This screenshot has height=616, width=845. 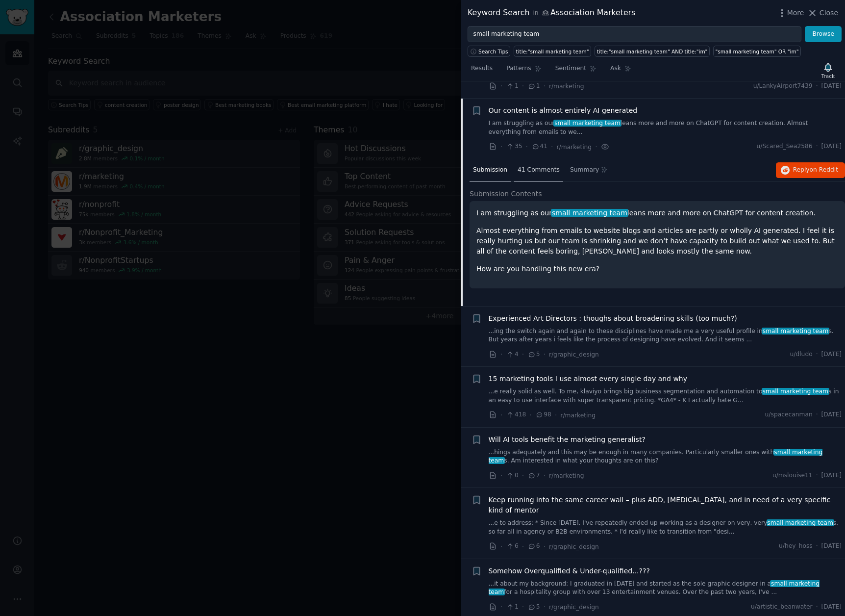 What do you see at coordinates (538, 170) in the screenshot?
I see `span: 41 Comments` at bounding box center [538, 170].